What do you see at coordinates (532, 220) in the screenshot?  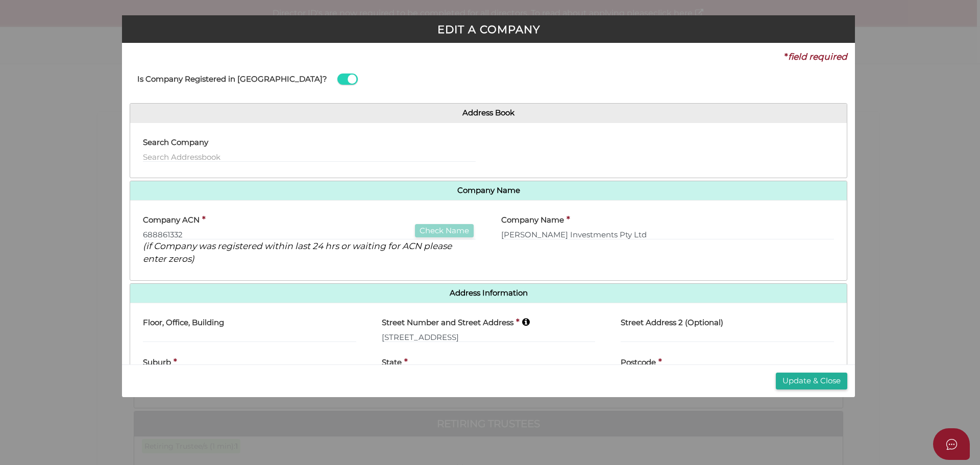 I see `h4: Company Name` at bounding box center [532, 220].